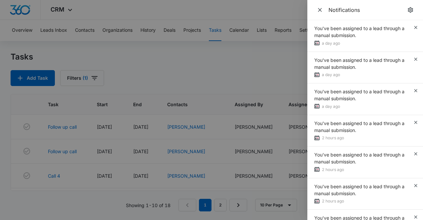 This screenshot has height=220, width=423. Describe the element at coordinates (320, 10) in the screenshot. I see `button: Close` at that location.